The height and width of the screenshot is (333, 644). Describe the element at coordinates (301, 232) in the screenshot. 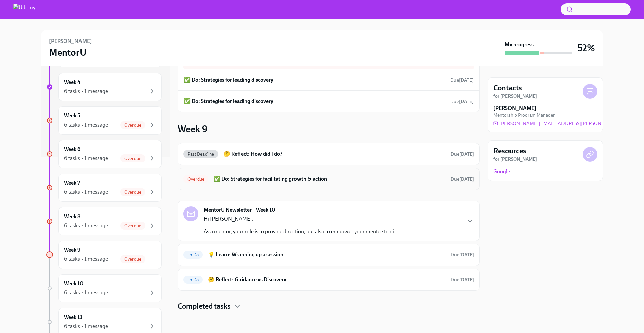

I see `p: As a mentor, your role is to provide direction, but also to empower your mentee to di...` at that location.